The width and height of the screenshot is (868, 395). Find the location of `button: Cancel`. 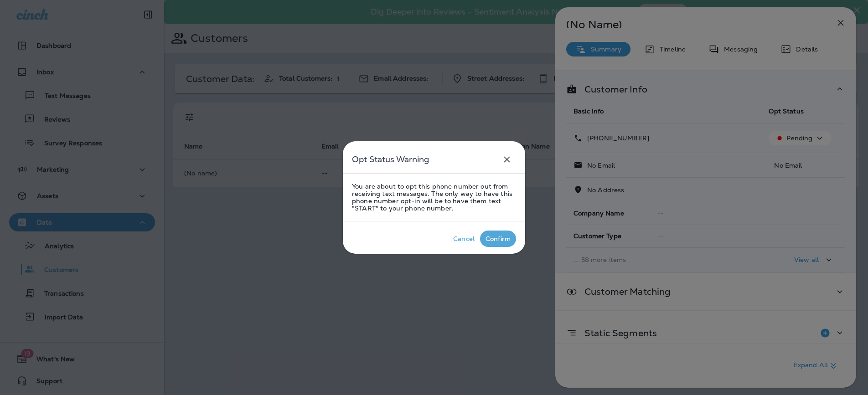

button: Cancel is located at coordinates (463, 239).